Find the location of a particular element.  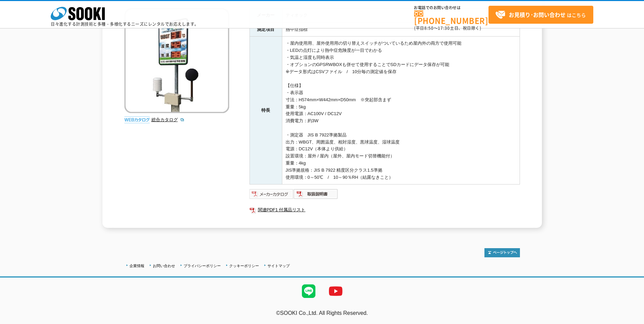

th: 特長 is located at coordinates (266, 111).